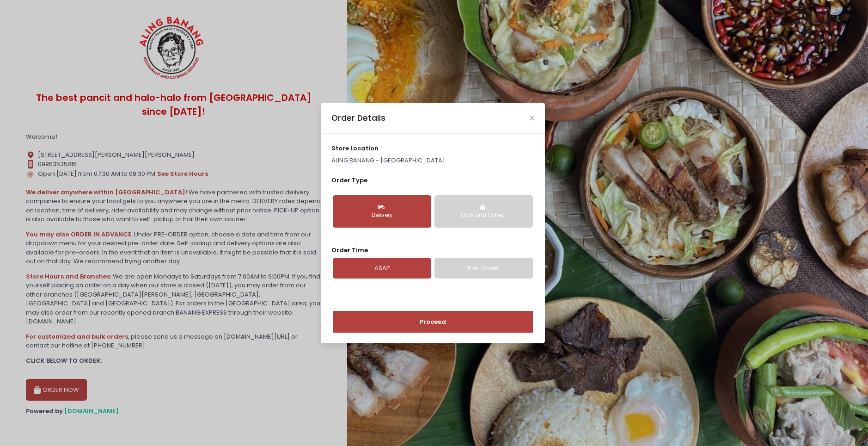 This screenshot has height=446, width=868. What do you see at coordinates (532, 118) in the screenshot?
I see `button: Close` at bounding box center [532, 118].